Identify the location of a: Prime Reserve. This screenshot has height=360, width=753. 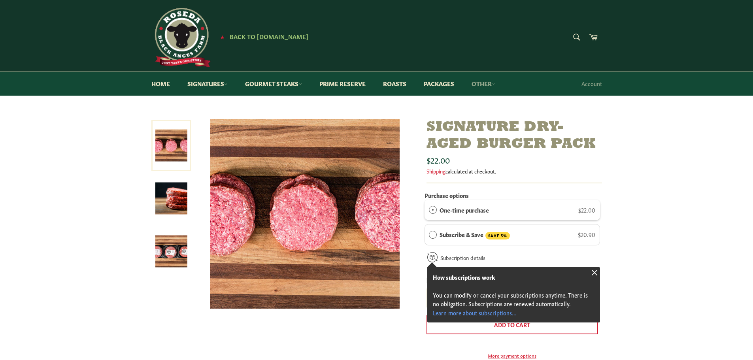
(342, 83).